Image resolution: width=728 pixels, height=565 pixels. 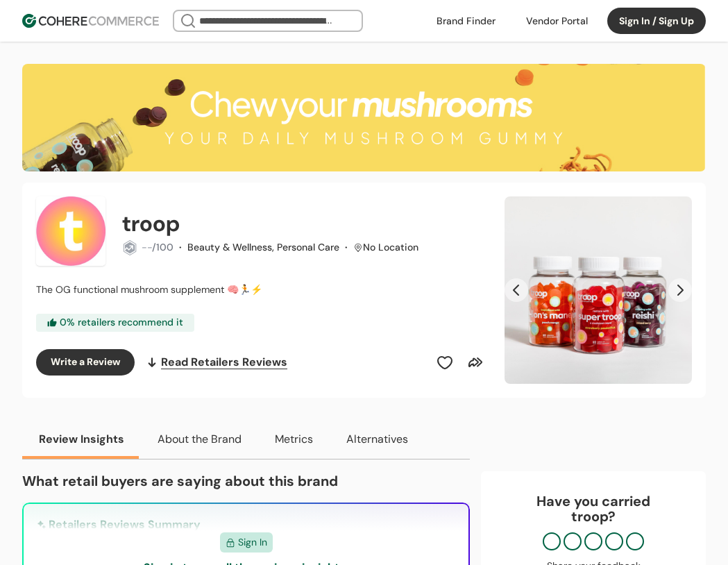 What do you see at coordinates (593, 508) in the screenshot?
I see `div: Have you carried` at bounding box center [593, 508].